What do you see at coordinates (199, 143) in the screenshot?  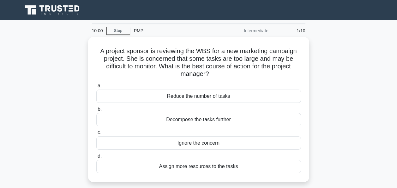 I see `div: Ignore the concern` at bounding box center [199, 143].